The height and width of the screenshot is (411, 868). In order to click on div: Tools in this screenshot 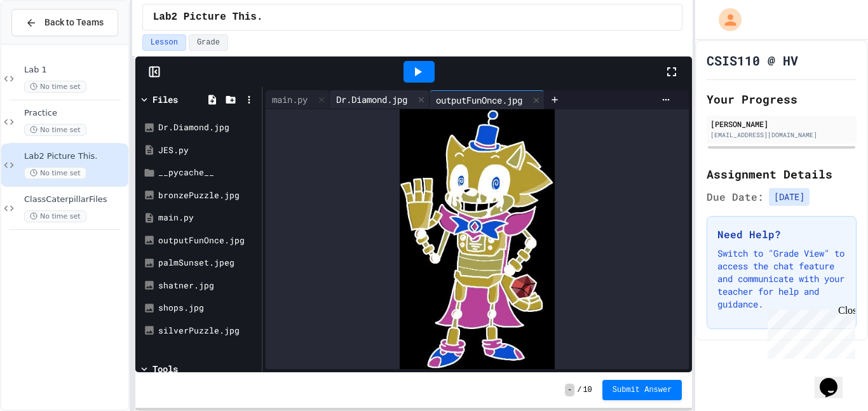, I will do `click(166, 369)`.